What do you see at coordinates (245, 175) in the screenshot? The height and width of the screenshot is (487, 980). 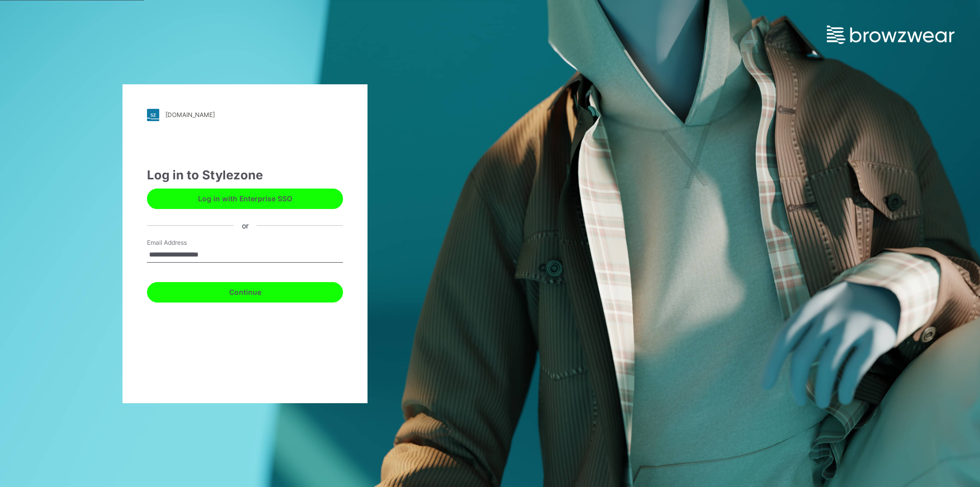 I see `div: Log in to Stylezone` at bounding box center [245, 175].